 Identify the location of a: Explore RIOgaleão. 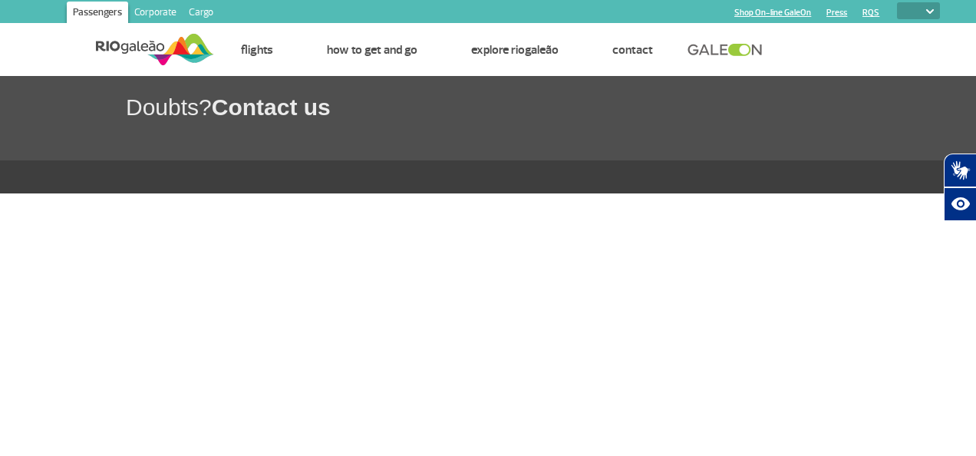
(515, 50).